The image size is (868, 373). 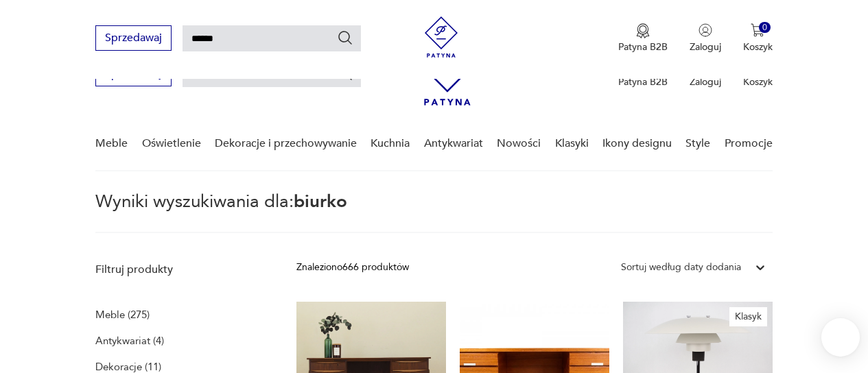 What do you see at coordinates (698, 143) in the screenshot?
I see `a: Style` at bounding box center [698, 143].